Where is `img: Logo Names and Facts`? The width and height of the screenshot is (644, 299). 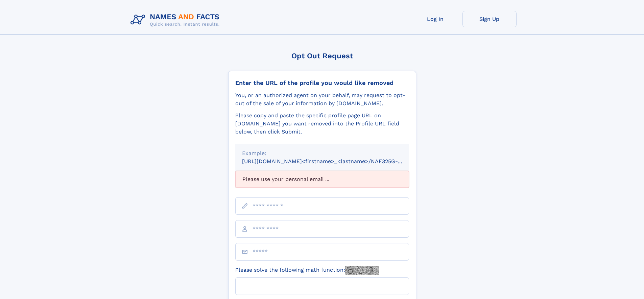
img: Logo Names and Facts is located at coordinates (177, 20).